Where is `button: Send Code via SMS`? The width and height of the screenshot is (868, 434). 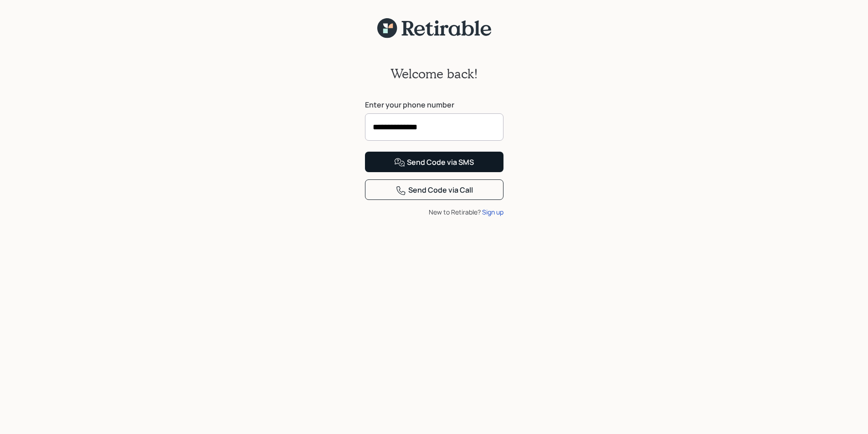
button: Send Code via SMS is located at coordinates (434, 162).